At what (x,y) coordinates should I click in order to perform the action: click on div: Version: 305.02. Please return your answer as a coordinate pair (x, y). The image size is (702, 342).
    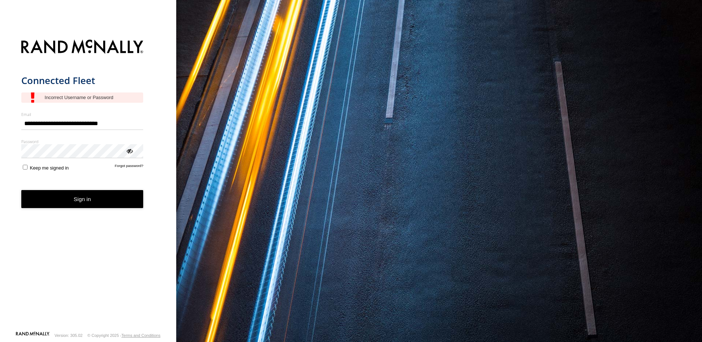
    Looking at the image, I should click on (69, 335).